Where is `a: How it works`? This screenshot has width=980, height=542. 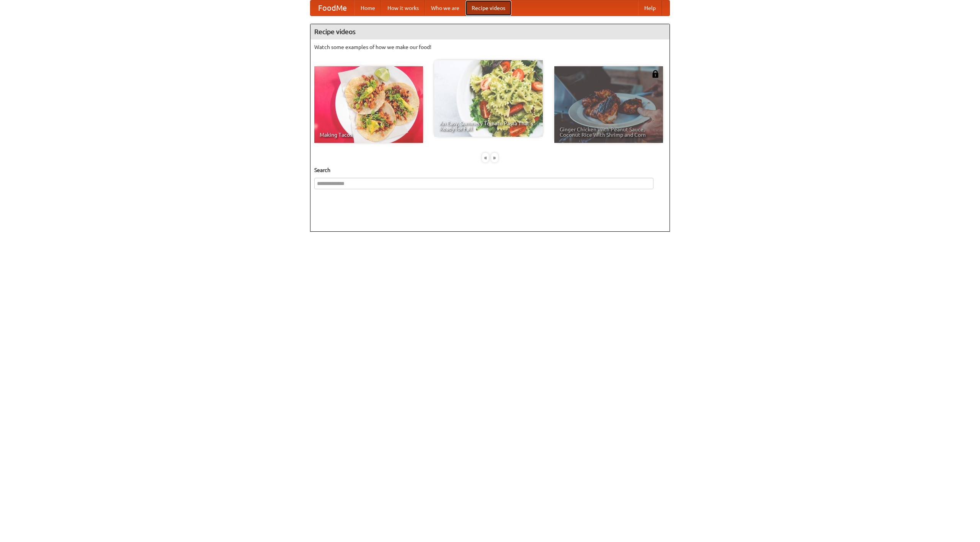
a: How it works is located at coordinates (403, 9).